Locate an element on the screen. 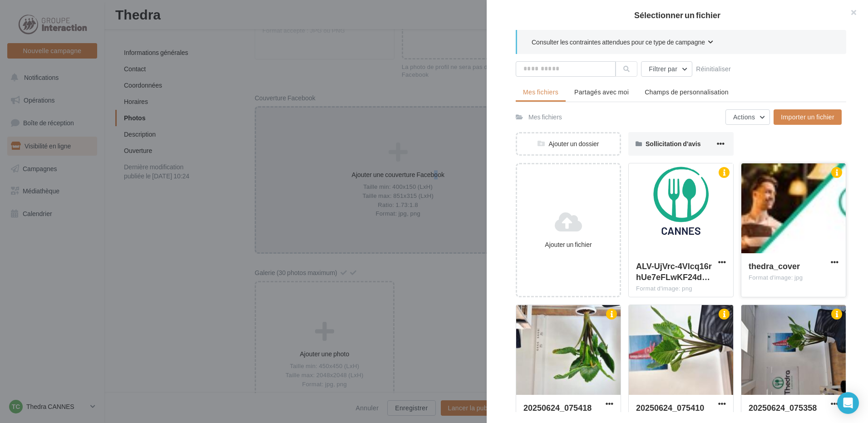  span: Importer un fichier is located at coordinates (807, 117).